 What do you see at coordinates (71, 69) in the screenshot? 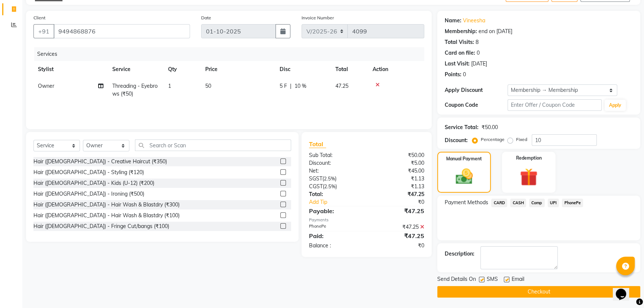
I see `th: Stylist` at bounding box center [71, 69].